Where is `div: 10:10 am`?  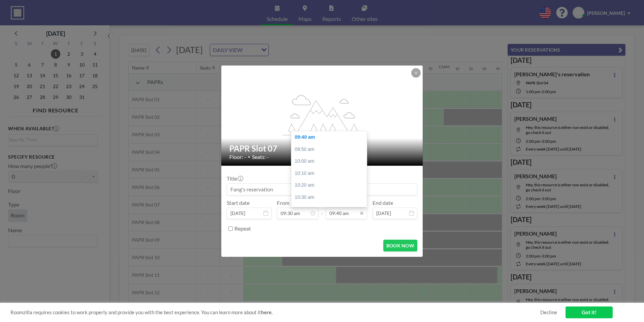 div: 10:10 am is located at coordinates (331, 174).